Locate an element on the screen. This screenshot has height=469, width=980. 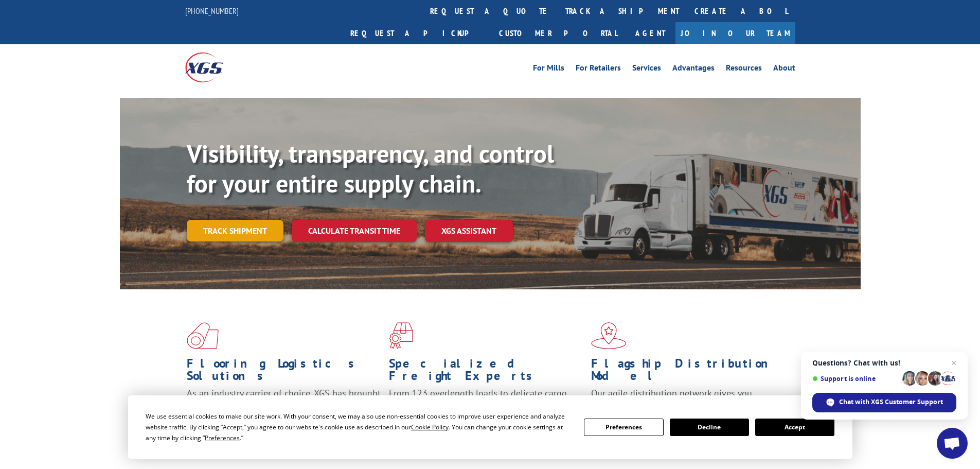
a: Track shipment is located at coordinates (235, 231).